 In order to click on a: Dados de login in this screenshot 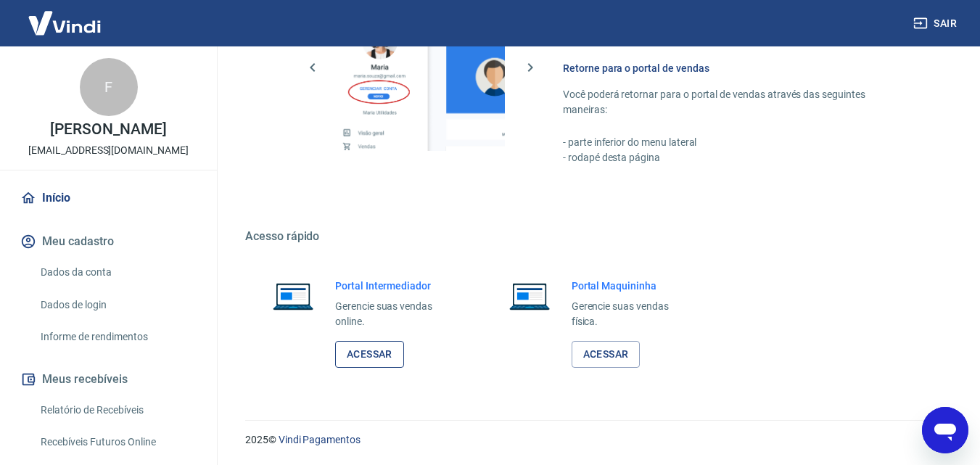, I will do `click(117, 304)`.